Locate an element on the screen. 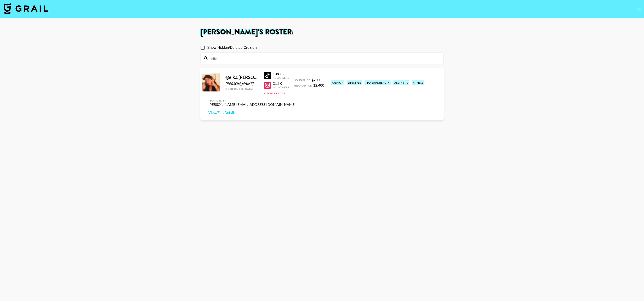 Image resolution: width=644 pixels, height=301 pixels. div: 31.6K is located at coordinates (281, 84).